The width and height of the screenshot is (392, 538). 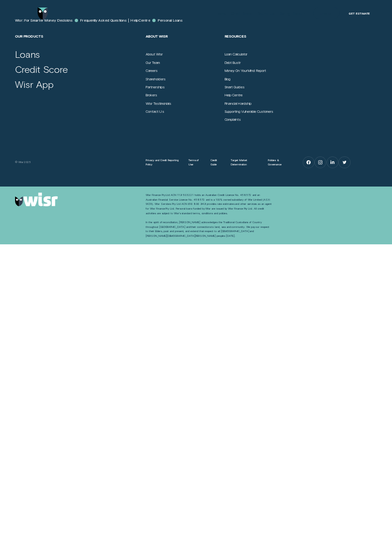 I want to click on div: Wisr Testimonials, so click(x=158, y=104).